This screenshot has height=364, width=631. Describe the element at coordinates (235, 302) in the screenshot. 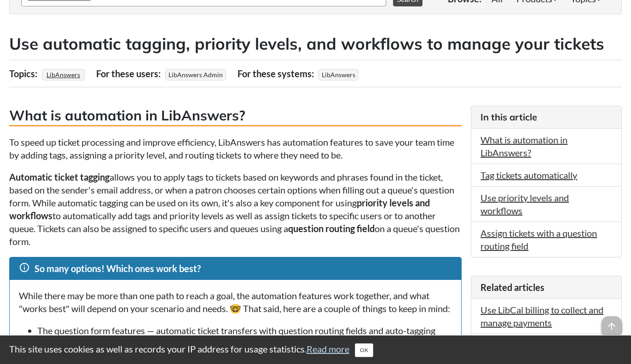

I see `p: While there may be more than one path to reach a goal, the automation features work together, and...` at that location.